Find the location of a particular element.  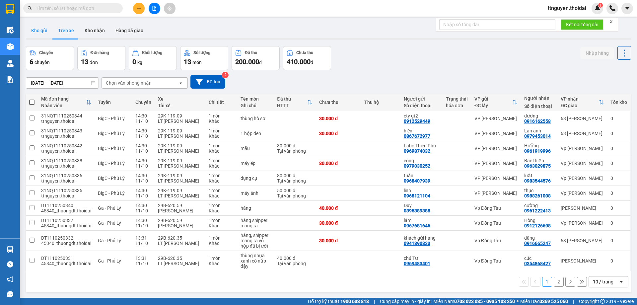

div: tuấn is located at coordinates (422, 176).